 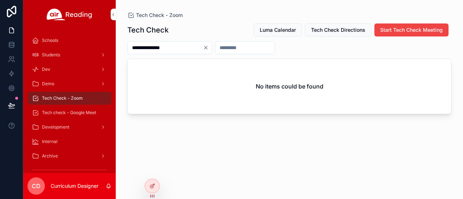 I want to click on a: Demo, so click(x=69, y=84).